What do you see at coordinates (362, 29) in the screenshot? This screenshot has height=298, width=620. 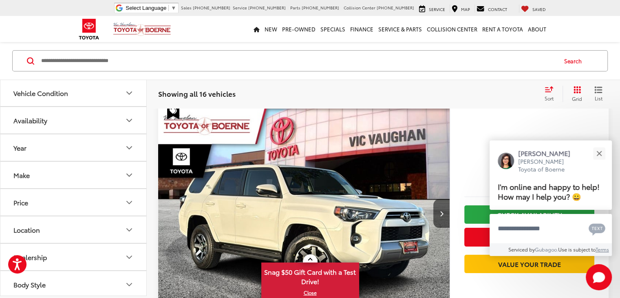 I see `a: Finance` at bounding box center [362, 29].